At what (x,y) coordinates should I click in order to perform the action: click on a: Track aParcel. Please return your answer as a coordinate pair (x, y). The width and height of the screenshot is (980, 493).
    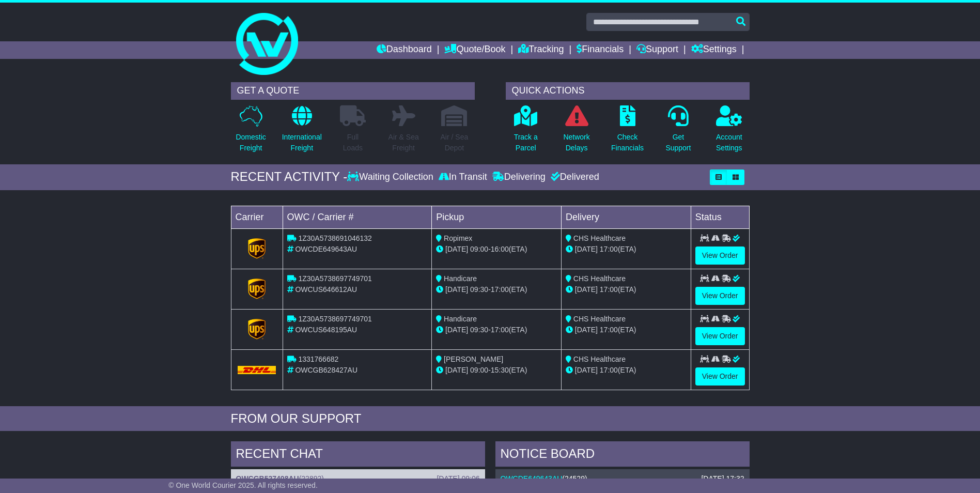
    Looking at the image, I should click on (526, 132).